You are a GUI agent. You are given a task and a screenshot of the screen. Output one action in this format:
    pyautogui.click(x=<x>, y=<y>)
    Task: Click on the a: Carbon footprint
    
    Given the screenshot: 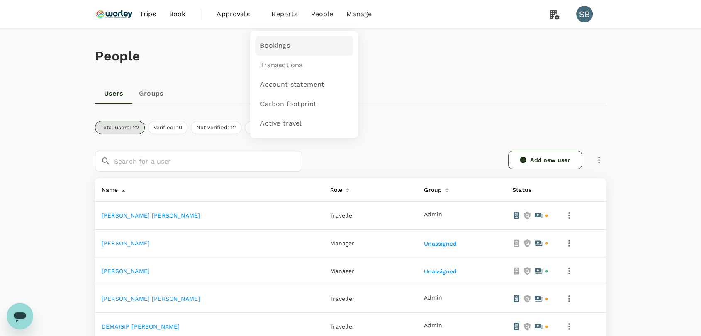 What is the action you would take?
    pyautogui.click(x=304, y=104)
    